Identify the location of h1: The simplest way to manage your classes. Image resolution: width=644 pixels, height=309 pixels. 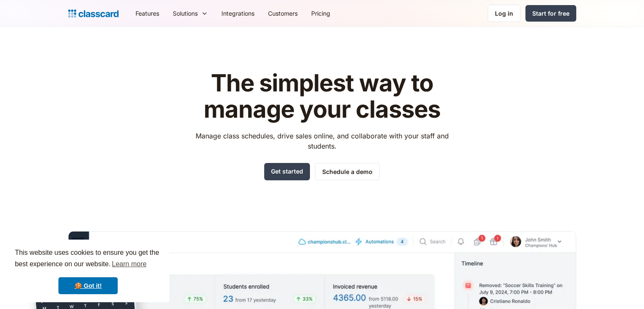
(322, 96).